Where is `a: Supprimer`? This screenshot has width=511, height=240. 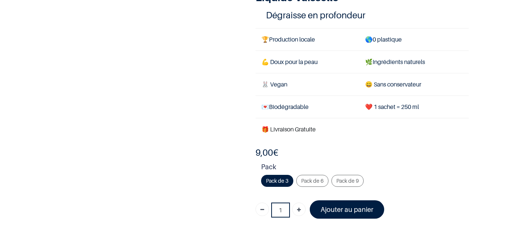 a: Supprimer is located at coordinates (262, 209).